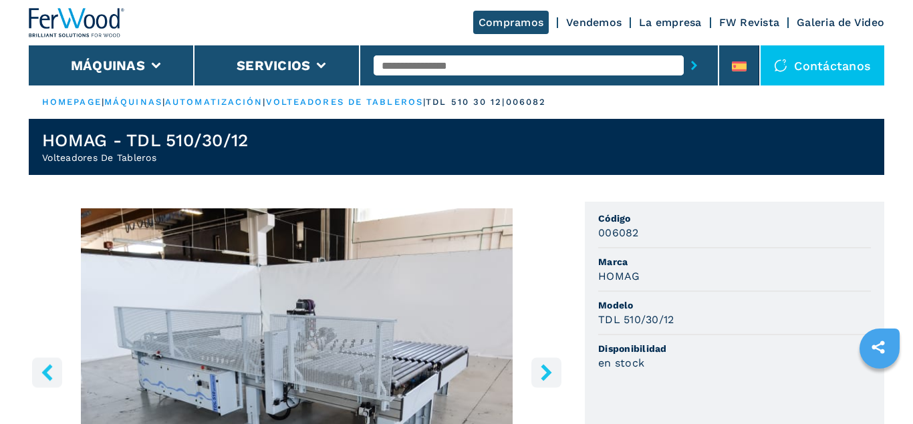 The width and height of the screenshot is (913, 424). Describe the element at coordinates (133, 102) in the screenshot. I see `a: máquinas` at that location.